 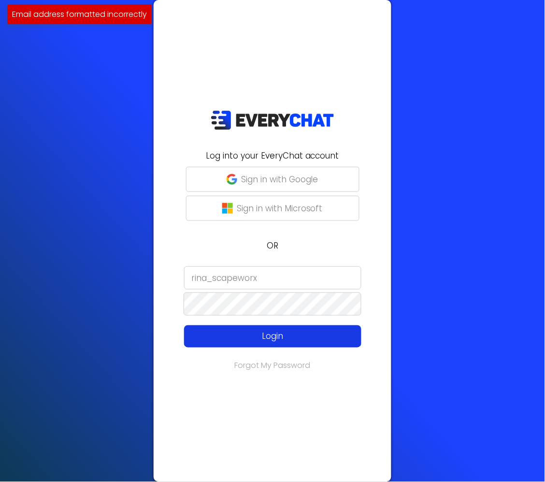 I want to click on button: Sign in with Microsoft, so click(x=273, y=208).